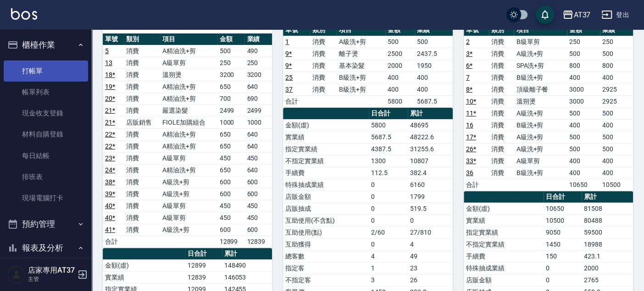 The height and width of the screenshot is (291, 644). What do you see at coordinates (107, 51) in the screenshot?
I see `a: 5` at bounding box center [107, 51].